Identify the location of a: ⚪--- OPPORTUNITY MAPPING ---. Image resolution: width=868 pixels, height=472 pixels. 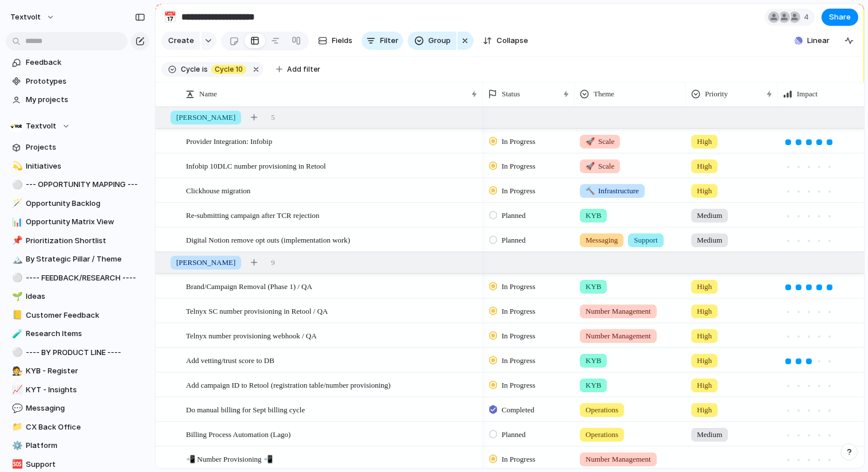
(78, 185).